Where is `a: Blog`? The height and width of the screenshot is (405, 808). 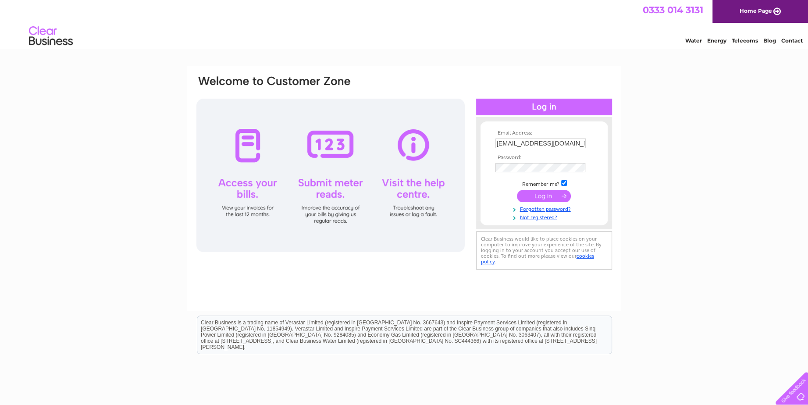 a: Blog is located at coordinates (769, 40).